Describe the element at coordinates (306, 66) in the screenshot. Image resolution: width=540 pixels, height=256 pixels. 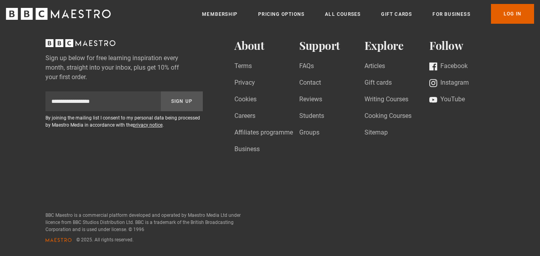
I see `a: FAQs` at that location.